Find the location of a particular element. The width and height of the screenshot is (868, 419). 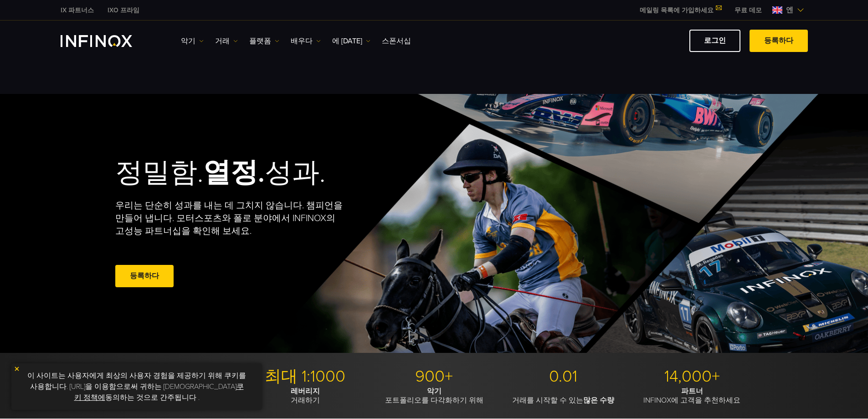

font: 메일링 목록에 가입하세요 is located at coordinates (677, 10).